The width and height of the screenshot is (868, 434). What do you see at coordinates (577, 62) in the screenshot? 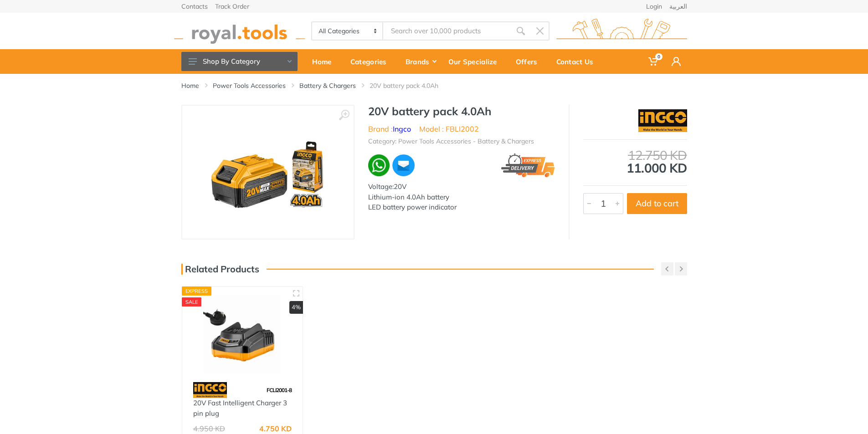
I see `div: Contact Us` at bounding box center [577, 62].